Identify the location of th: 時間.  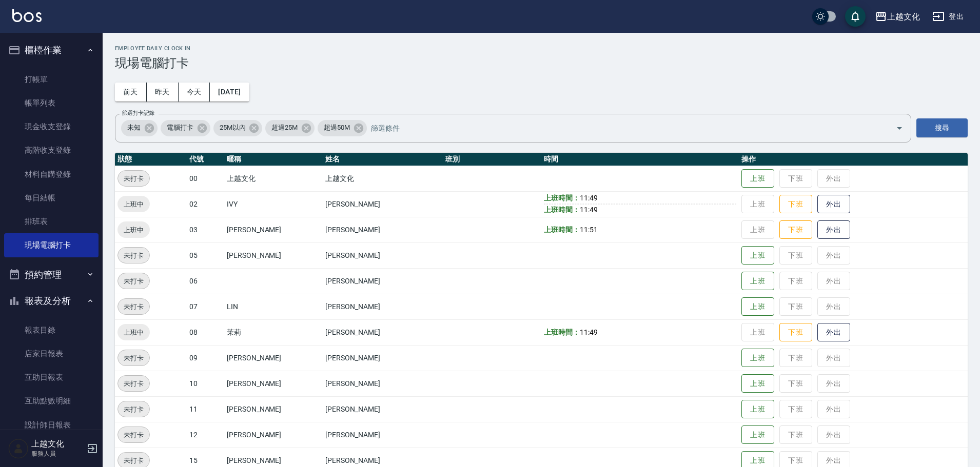
(640, 159).